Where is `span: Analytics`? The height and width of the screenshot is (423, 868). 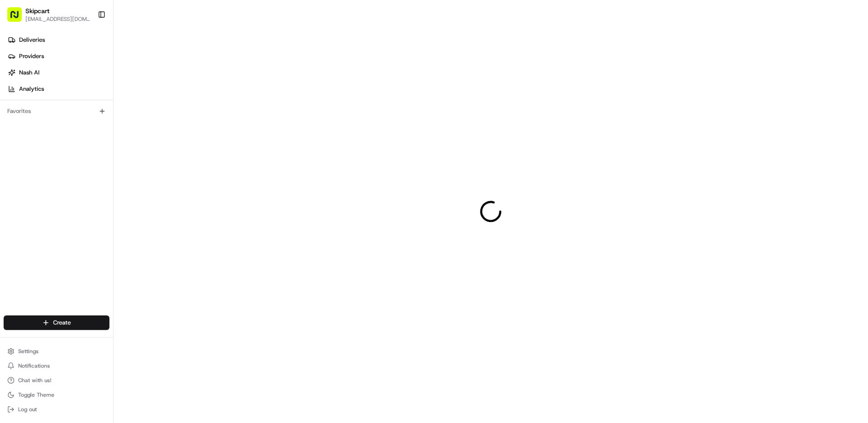
span: Analytics is located at coordinates (32, 89).